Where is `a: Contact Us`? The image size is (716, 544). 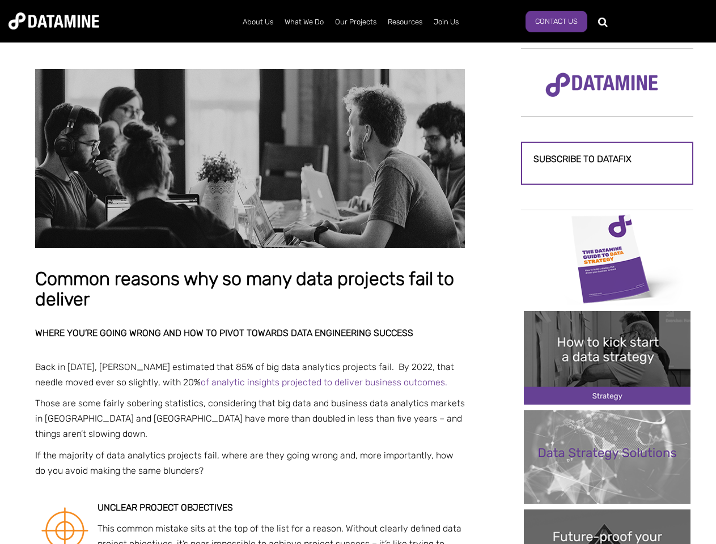
a: Contact Us is located at coordinates (556, 22).